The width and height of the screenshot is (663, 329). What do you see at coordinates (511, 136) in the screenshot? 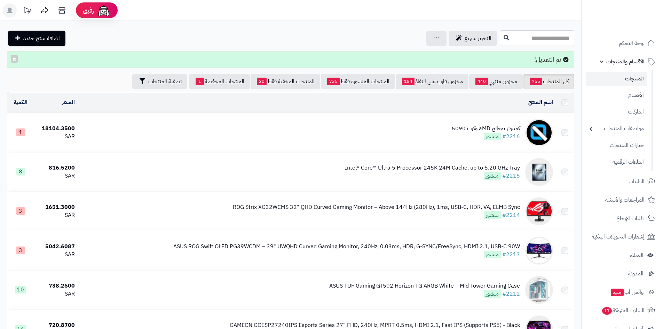
I see `a: #2216` at bounding box center [511, 136].